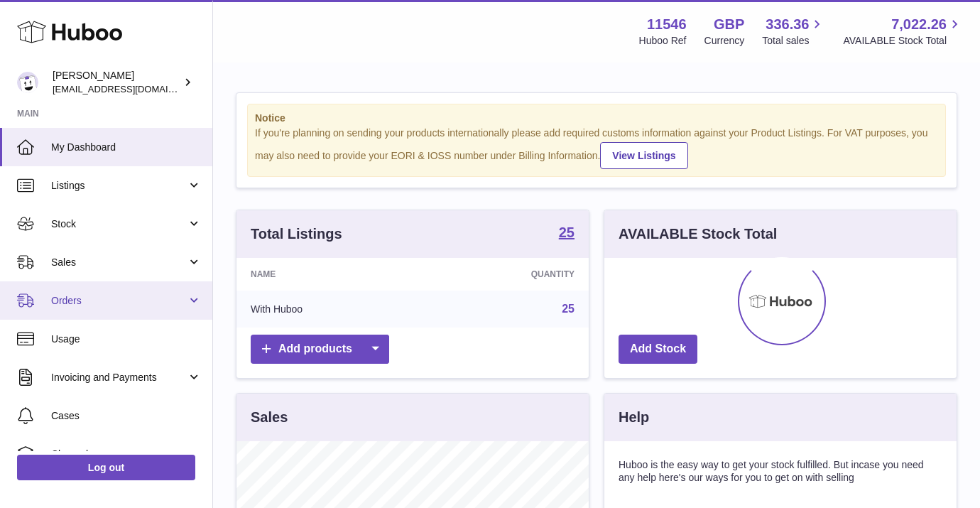  What do you see at coordinates (330, 309) in the screenshot?
I see `td: With Huboo` at bounding box center [330, 309].